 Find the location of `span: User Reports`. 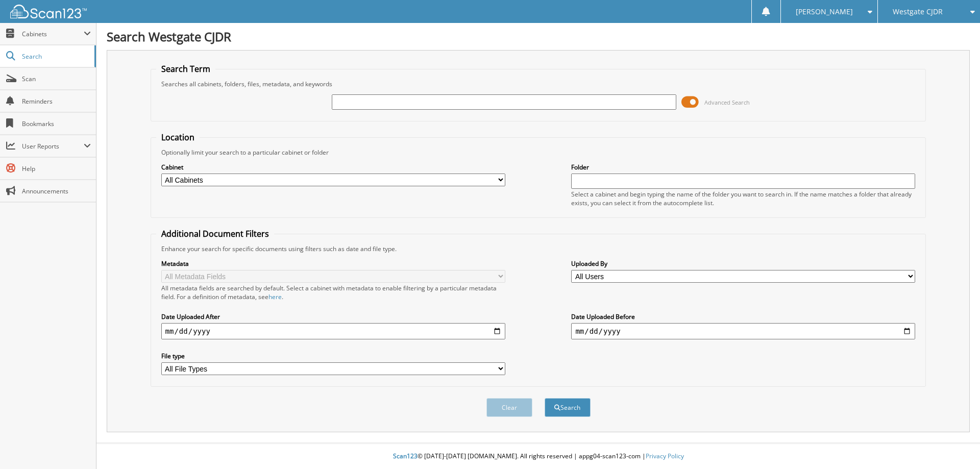

span: User Reports is located at coordinates (53, 146).